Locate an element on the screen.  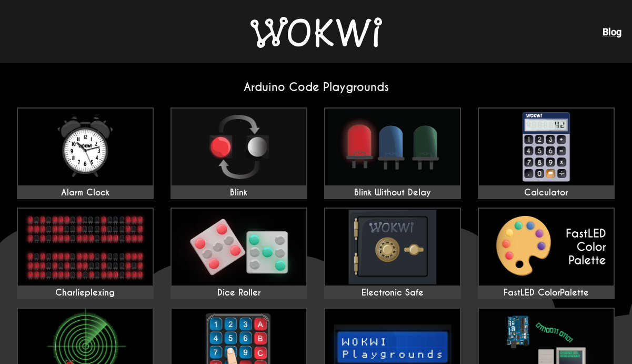
img: Wokwi is located at coordinates (317, 32).